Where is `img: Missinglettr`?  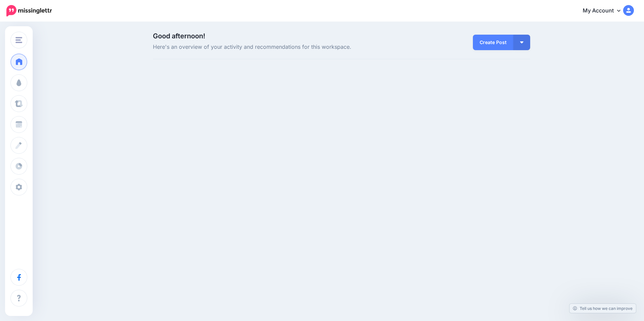 img: Missinglettr is located at coordinates (29, 11).